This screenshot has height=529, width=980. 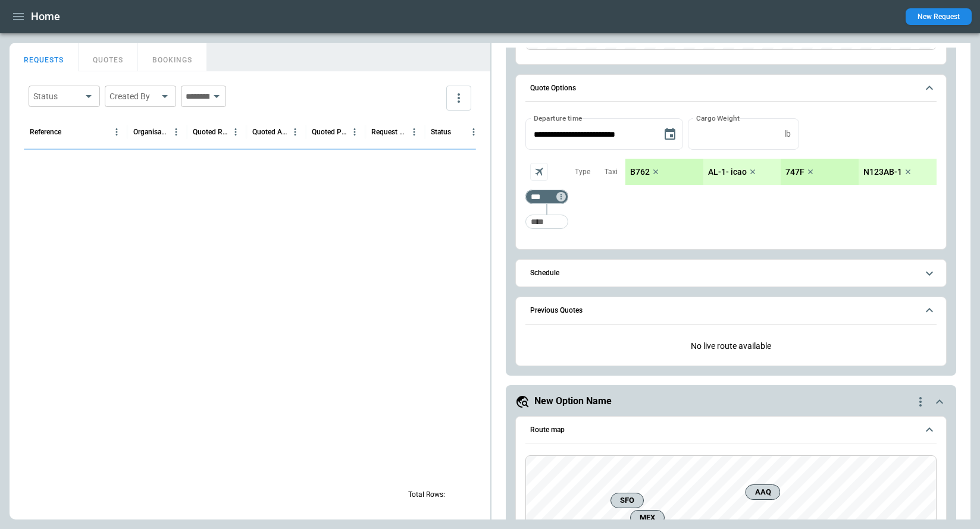 What do you see at coordinates (176, 132) in the screenshot?
I see `button: Organisation column menu` at bounding box center [176, 132].